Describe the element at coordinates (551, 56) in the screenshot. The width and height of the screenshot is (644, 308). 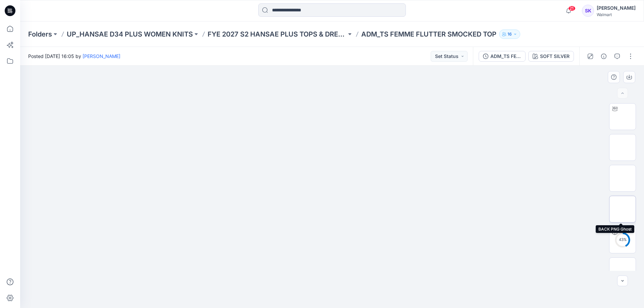
I see `button: SOFT SILVER` at that location.